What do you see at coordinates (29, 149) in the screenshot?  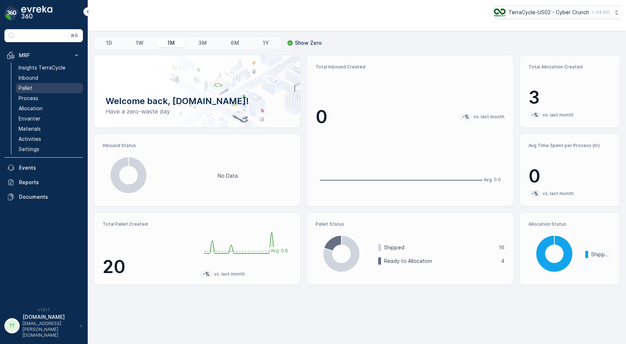 I see `p: Settings` at bounding box center [29, 149].